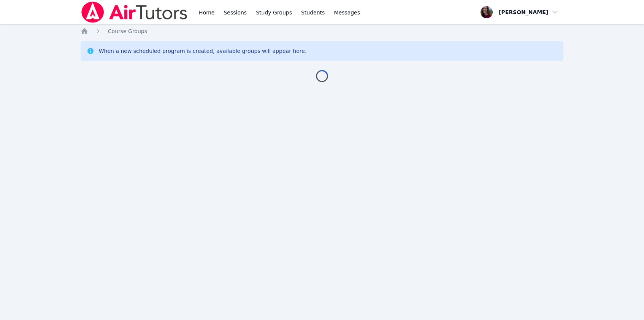 The image size is (644, 320). Describe the element at coordinates (202, 51) in the screenshot. I see `div: When a new scheduled program is created, available groups will appear here.` at that location.